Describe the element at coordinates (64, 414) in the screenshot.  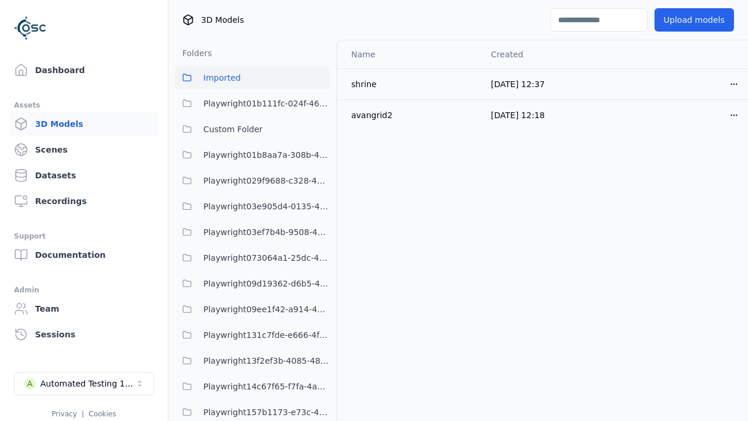
I see `a: Privacy` at that location.